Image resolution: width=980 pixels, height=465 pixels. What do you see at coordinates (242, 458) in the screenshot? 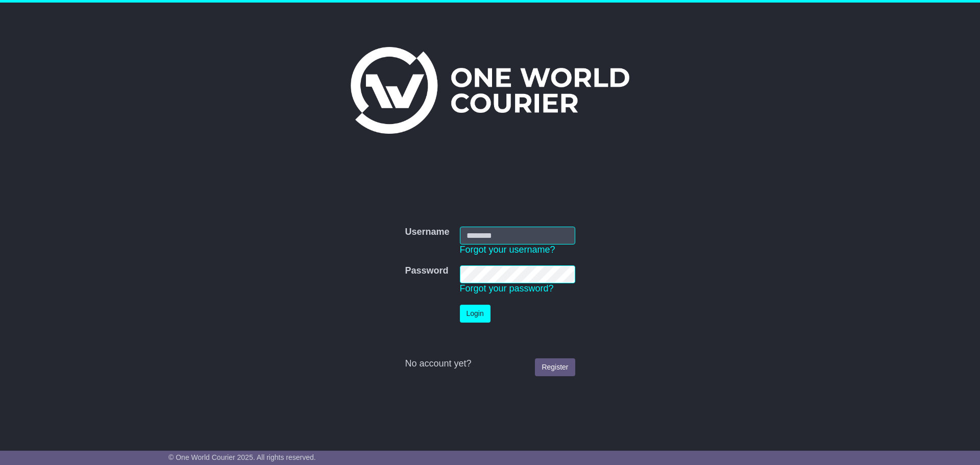
I see `span: © One World Courier 2025. All rights reserved.` at bounding box center [242, 458].